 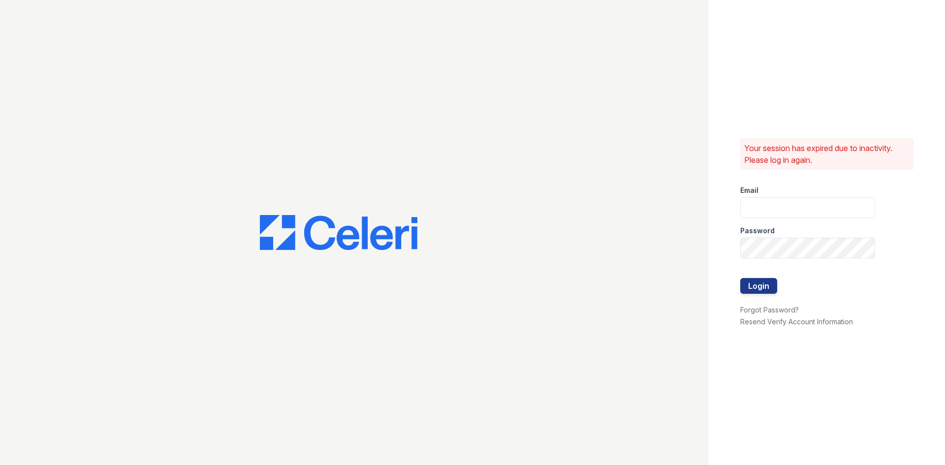 What do you see at coordinates (758, 231) in the screenshot?
I see `label: Password` at bounding box center [758, 231].